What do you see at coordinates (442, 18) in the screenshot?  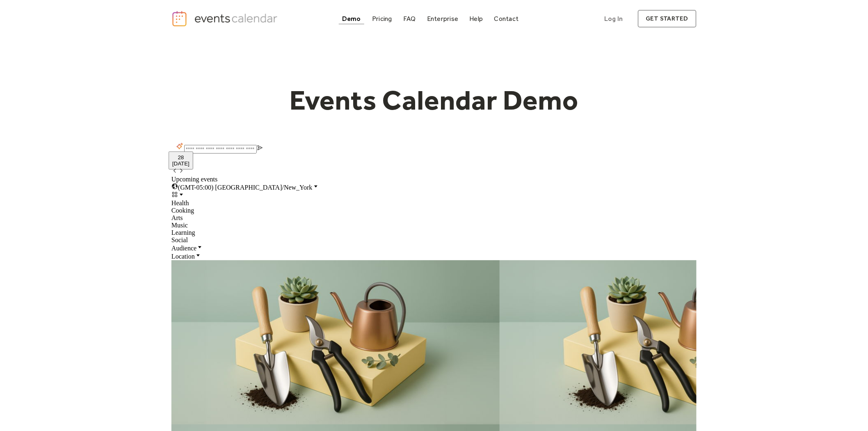 I see `div: Enterprise` at bounding box center [442, 18].